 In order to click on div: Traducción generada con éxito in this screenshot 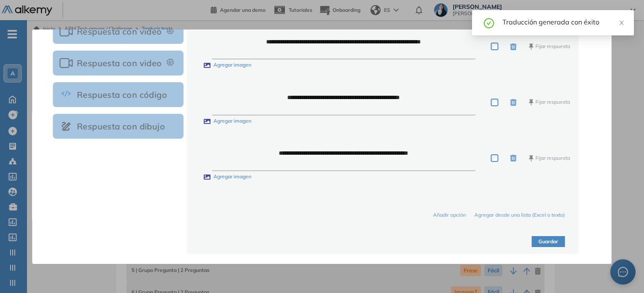, I will do `click(563, 22)`.